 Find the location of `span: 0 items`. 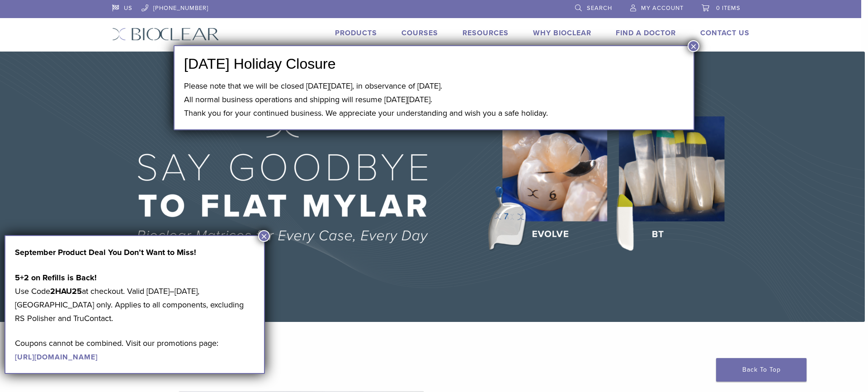

span: 0 items is located at coordinates (729, 8).